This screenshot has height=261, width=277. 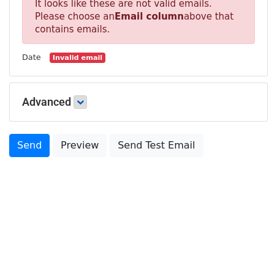 What do you see at coordinates (31, 57) in the screenshot?
I see `small: Date` at bounding box center [31, 57].